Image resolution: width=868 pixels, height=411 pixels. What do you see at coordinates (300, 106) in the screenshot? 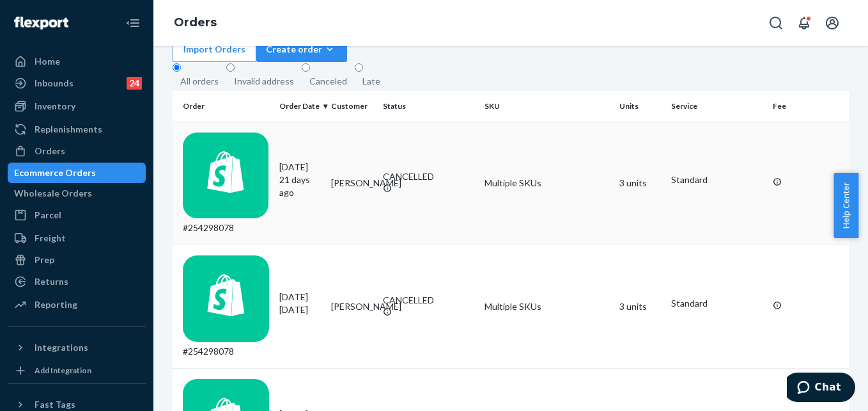
I see `th: Order Date` at bounding box center [300, 106].